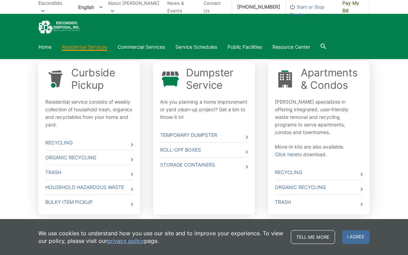  I want to click on a: Household Hazardous Waste, so click(89, 188).